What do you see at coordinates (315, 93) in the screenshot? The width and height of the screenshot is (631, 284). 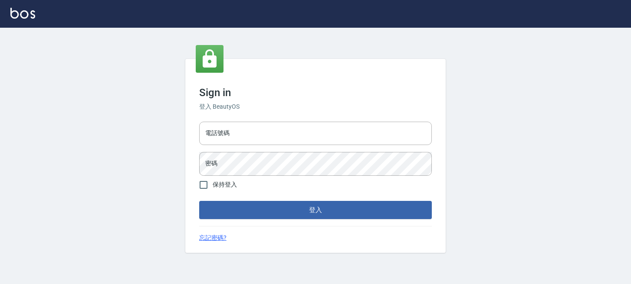 I see `h3: Sign in` at bounding box center [315, 93].